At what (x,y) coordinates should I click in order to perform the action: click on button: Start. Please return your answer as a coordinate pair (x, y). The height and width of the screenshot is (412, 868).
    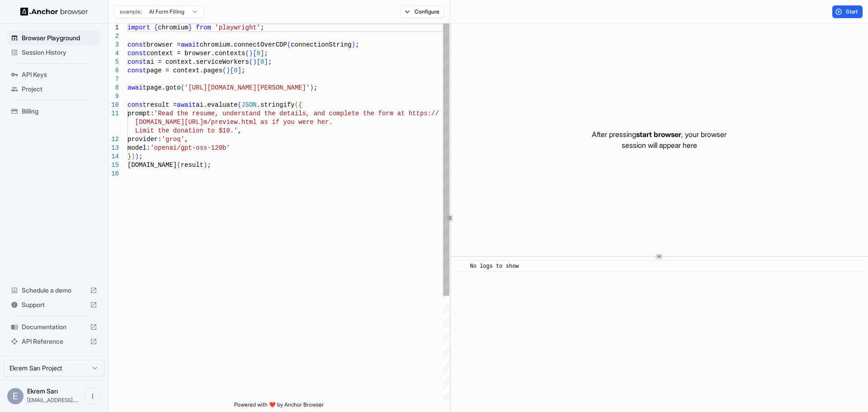
    Looking at the image, I should click on (847, 12).